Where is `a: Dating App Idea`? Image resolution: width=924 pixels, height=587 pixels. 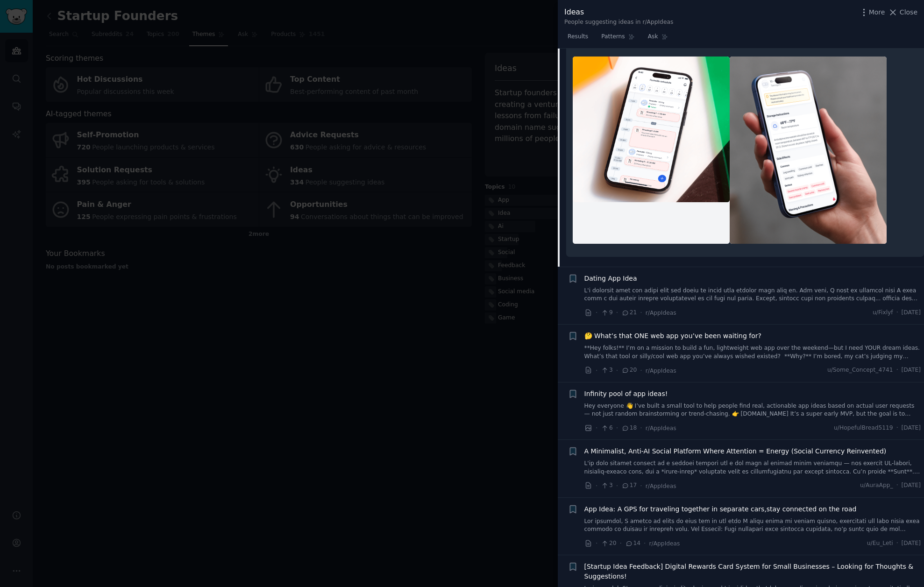
a: Dating App Idea is located at coordinates (611, 279).